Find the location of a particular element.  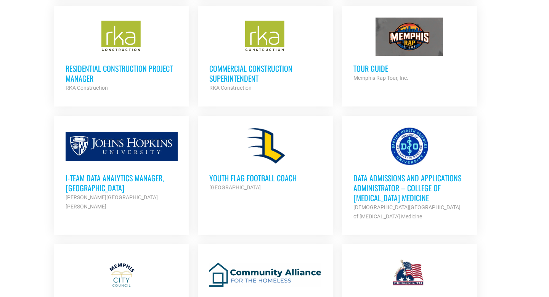

strong: Memphis Rap Tour, Inc. is located at coordinates (381, 78).